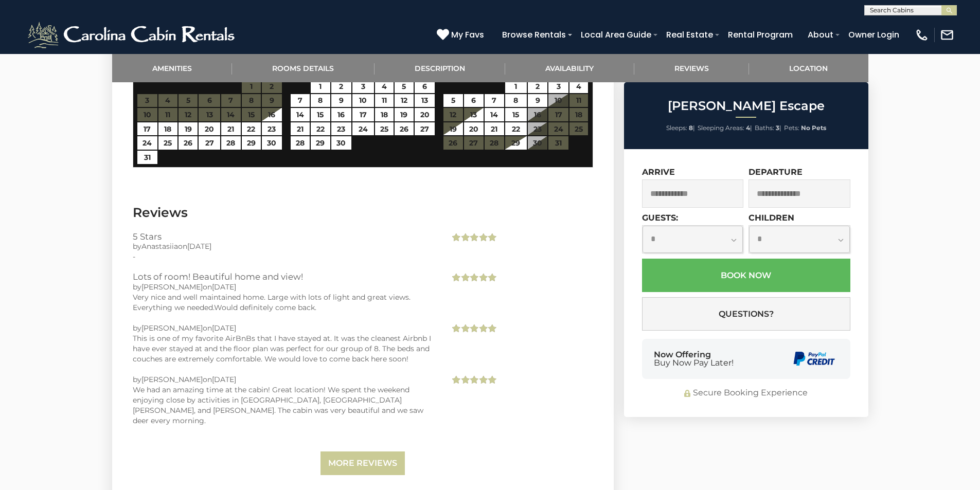 The image size is (980, 490). Describe the element at coordinates (283, 277) in the screenshot. I see `h3: Lots of room! Beautiful home and view!` at that location.